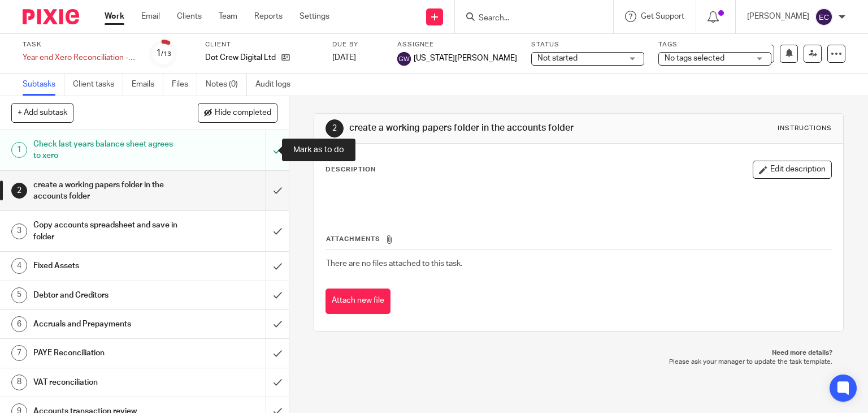 This screenshot has height=413, width=868. What do you see at coordinates (19, 231) in the screenshot?
I see `div: 3` at bounding box center [19, 231].